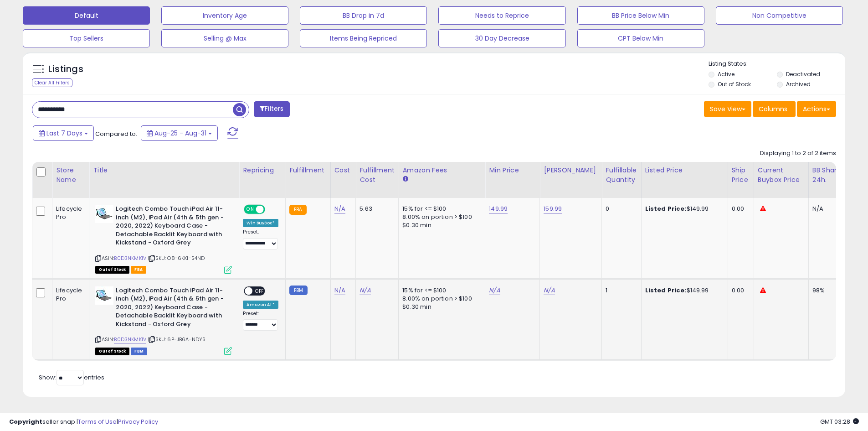  Describe the element at coordinates (180, 133) in the screenshot. I see `span: Aug-25 - Aug-31` at that location.